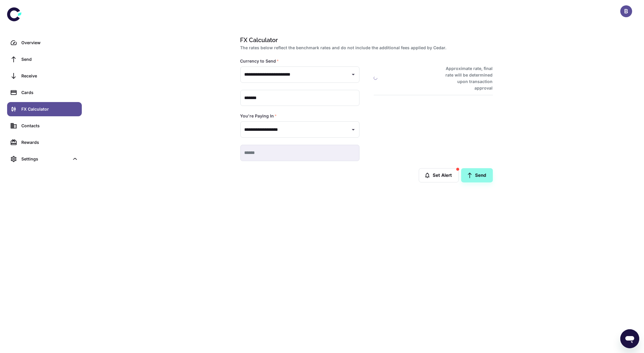 This screenshot has width=644, height=353. I want to click on a: Cards, so click(45, 93).